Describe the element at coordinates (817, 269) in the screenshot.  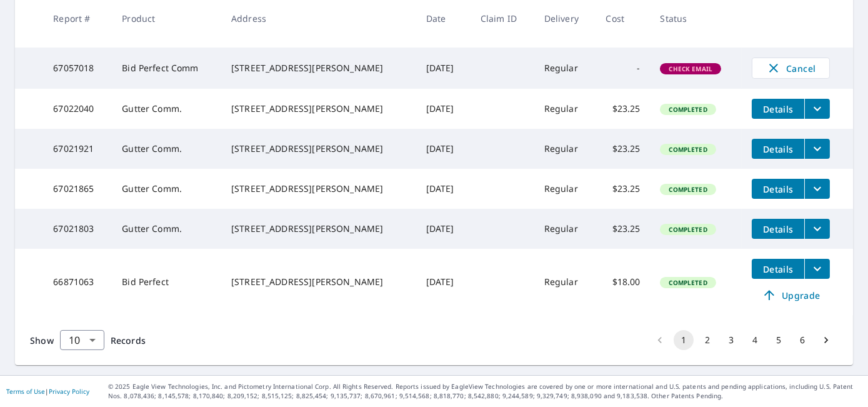
I see `button: filesDropdownBtn-66871063` at that location.